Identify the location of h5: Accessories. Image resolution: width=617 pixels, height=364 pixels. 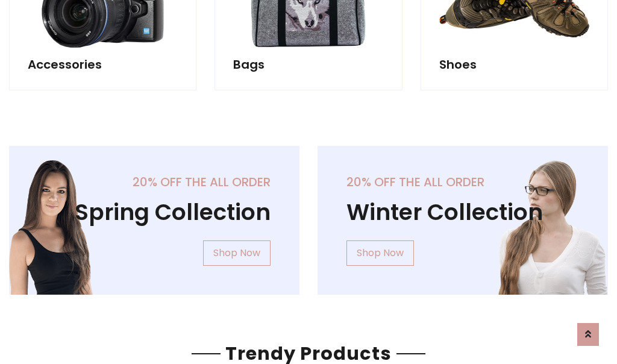
(103, 65).